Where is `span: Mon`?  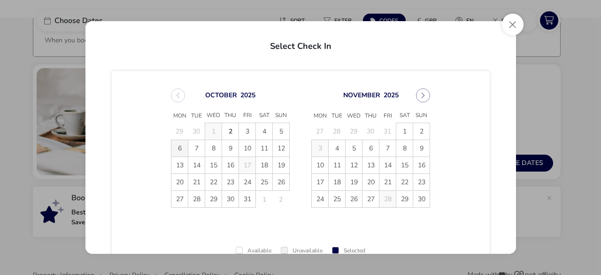
span: Mon is located at coordinates (320, 116).